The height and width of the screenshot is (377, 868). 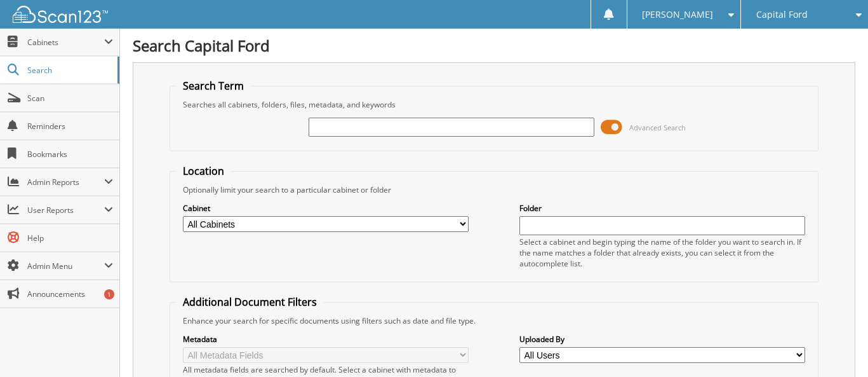 I want to click on legend: Search Term, so click(x=213, y=86).